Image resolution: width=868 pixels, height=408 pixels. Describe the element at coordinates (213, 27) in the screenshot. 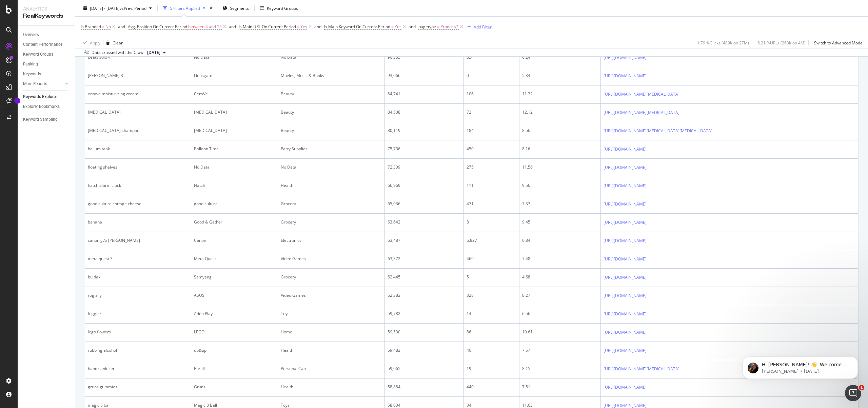

I see `span: 4 and 15` at that location.